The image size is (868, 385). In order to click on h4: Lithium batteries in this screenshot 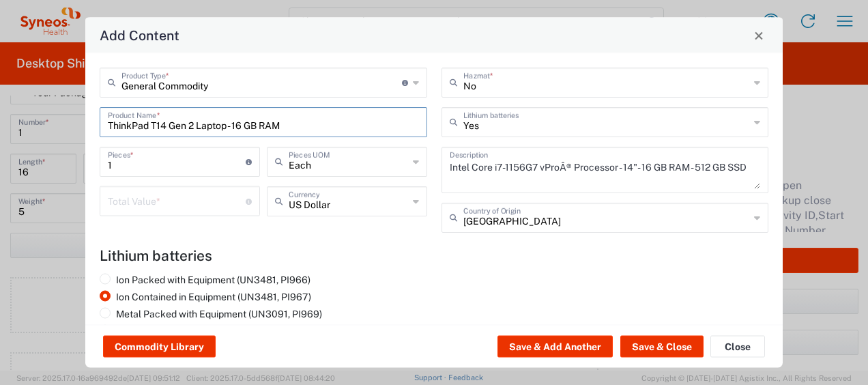, I will do `click(434, 256)`.